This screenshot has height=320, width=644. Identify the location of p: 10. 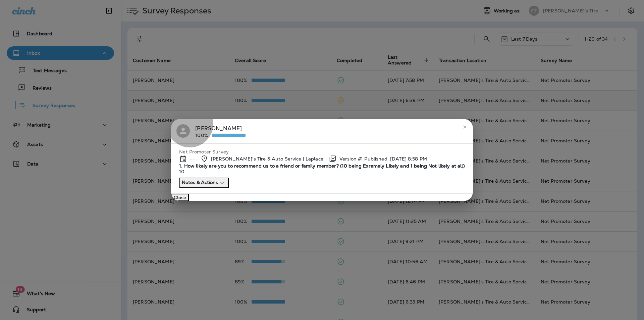
(322, 171).